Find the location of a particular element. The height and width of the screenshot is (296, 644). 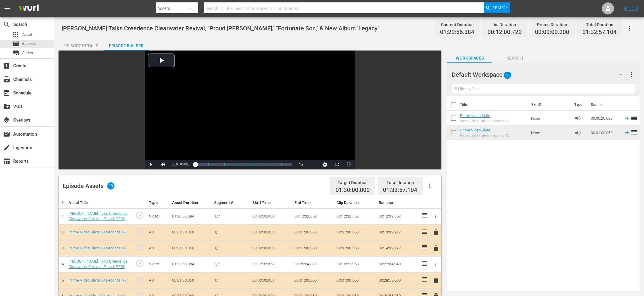

span: Series is located at coordinates (16, 53).